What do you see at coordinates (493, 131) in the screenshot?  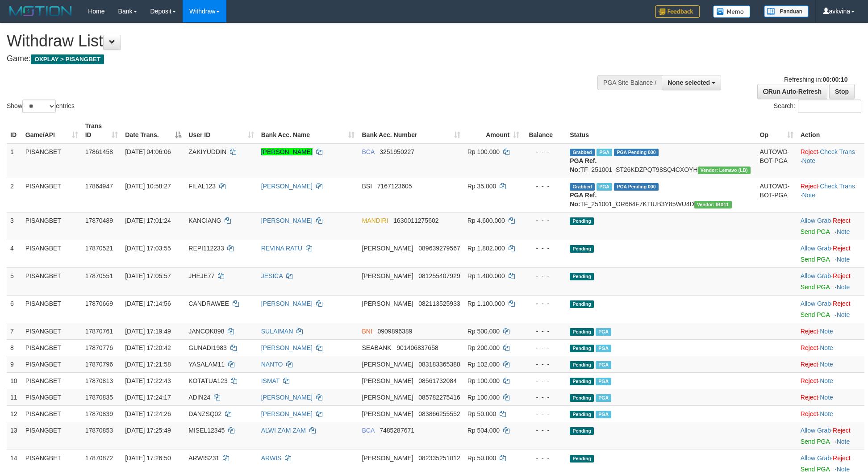 I see `th: Amount: activate to sort column ascending` at bounding box center [493, 131].